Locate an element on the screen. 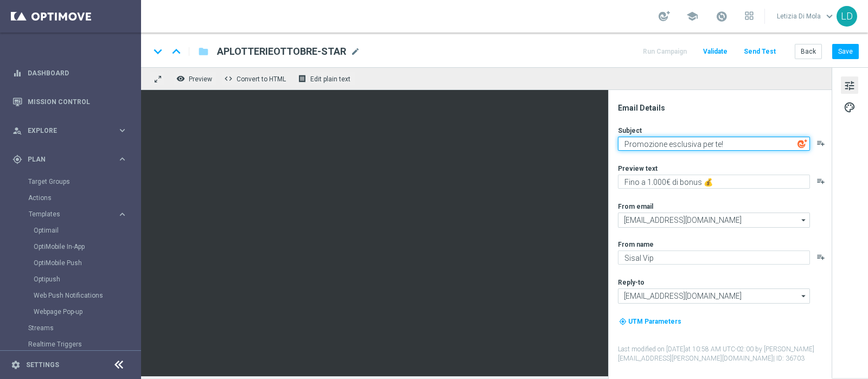 The image size is (868, 379). div: Webpage Pop-up is located at coordinates (87, 311).